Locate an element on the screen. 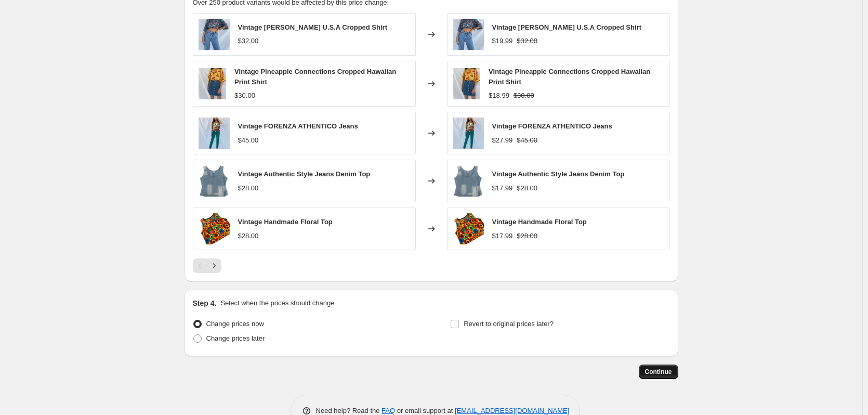  h2: Step 4. is located at coordinates (205, 303).